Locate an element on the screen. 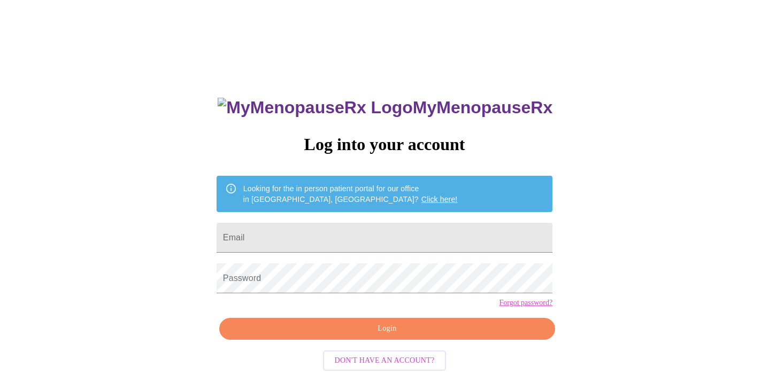  h3: MyMenopauseRx is located at coordinates (385, 107).